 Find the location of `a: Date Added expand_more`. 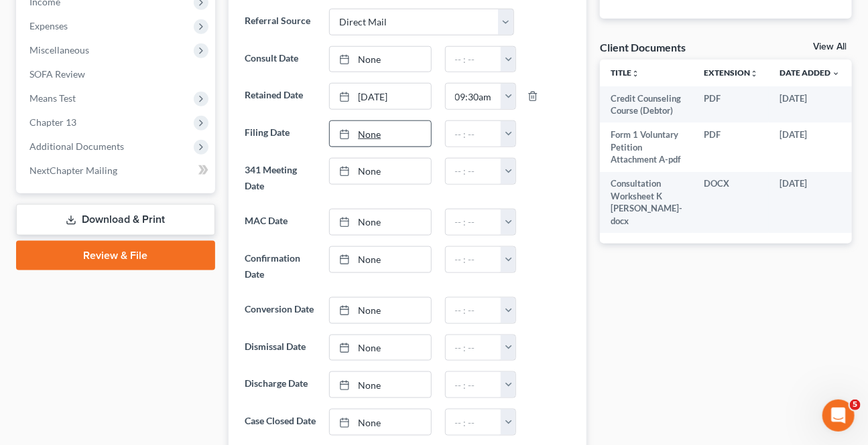

a: Date Added expand_more is located at coordinates (810, 72).